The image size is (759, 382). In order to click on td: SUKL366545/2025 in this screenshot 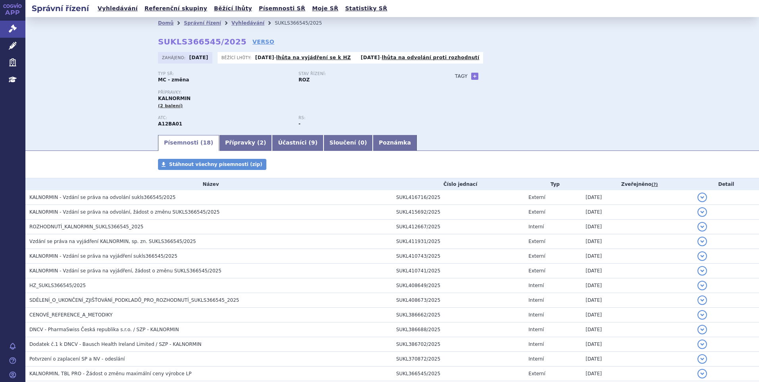, I will do `click(458, 374)`.